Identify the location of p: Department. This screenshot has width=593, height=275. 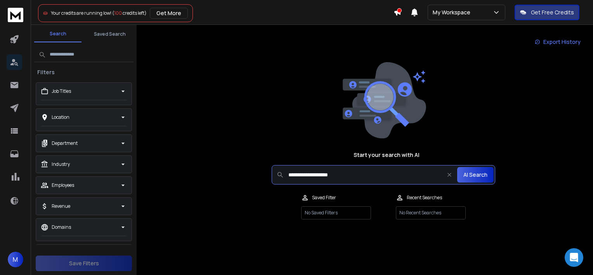
(64, 143).